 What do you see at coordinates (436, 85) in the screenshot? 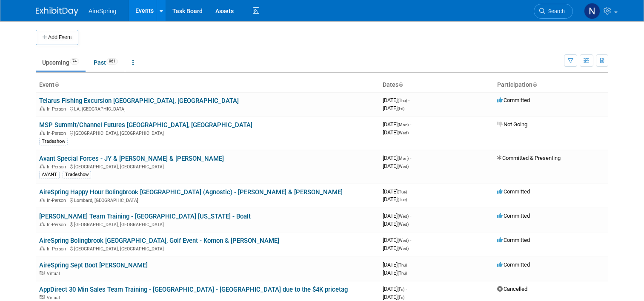
I see `th: Dates` at bounding box center [436, 85].